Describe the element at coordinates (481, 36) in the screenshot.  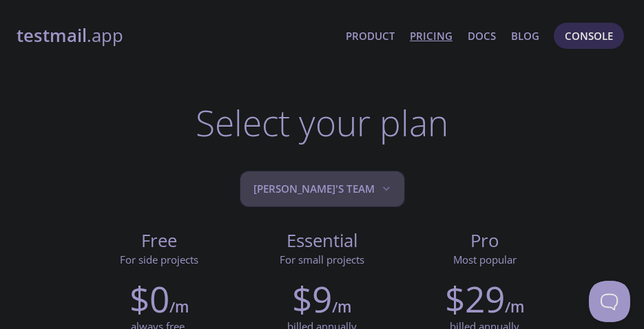
I see `a: Docs` at that location.